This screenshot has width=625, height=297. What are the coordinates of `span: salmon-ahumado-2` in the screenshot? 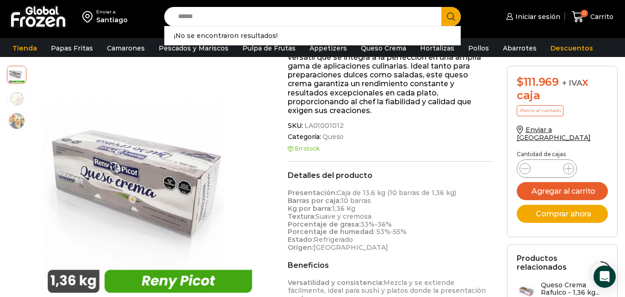 It's located at (17, 121).